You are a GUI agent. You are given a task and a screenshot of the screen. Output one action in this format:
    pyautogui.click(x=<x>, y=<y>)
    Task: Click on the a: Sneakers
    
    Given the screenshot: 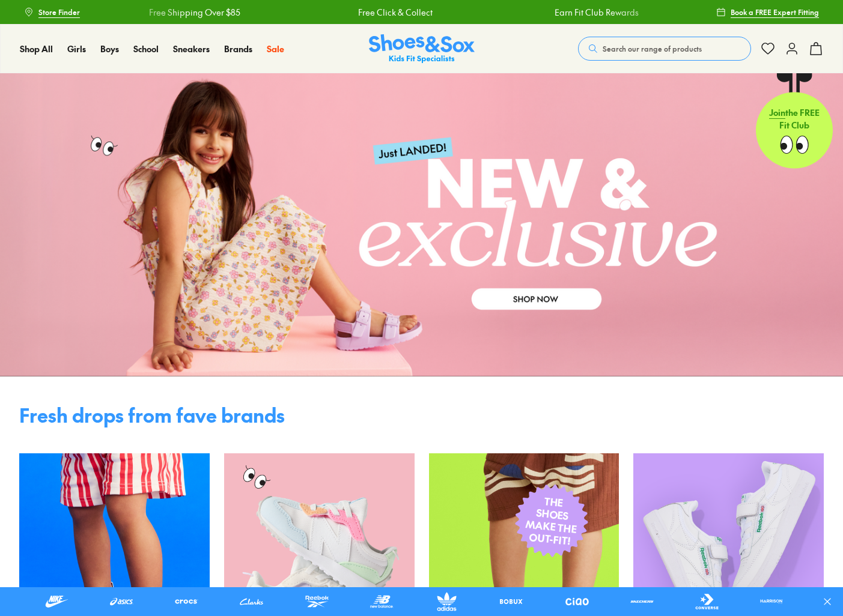 What is the action you would take?
    pyautogui.click(x=191, y=48)
    